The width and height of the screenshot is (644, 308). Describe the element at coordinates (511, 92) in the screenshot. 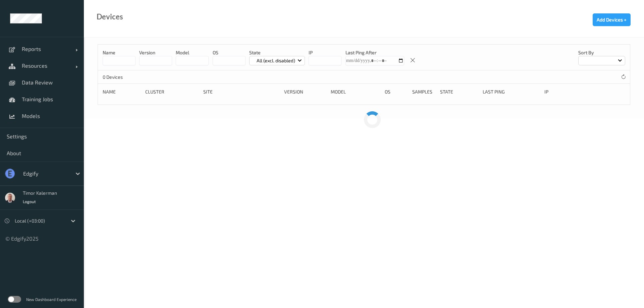

I see `div: Last Ping` at that location.